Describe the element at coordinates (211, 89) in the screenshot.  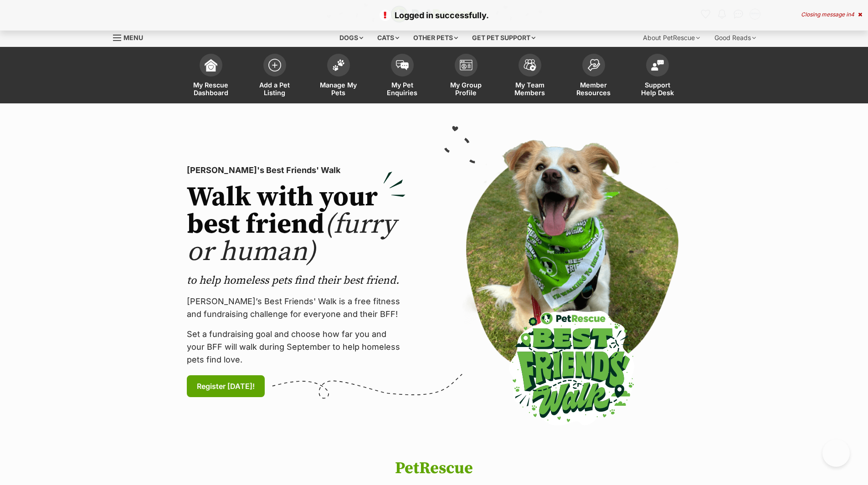
I see `span: My Rescue Dashboard` at that location.